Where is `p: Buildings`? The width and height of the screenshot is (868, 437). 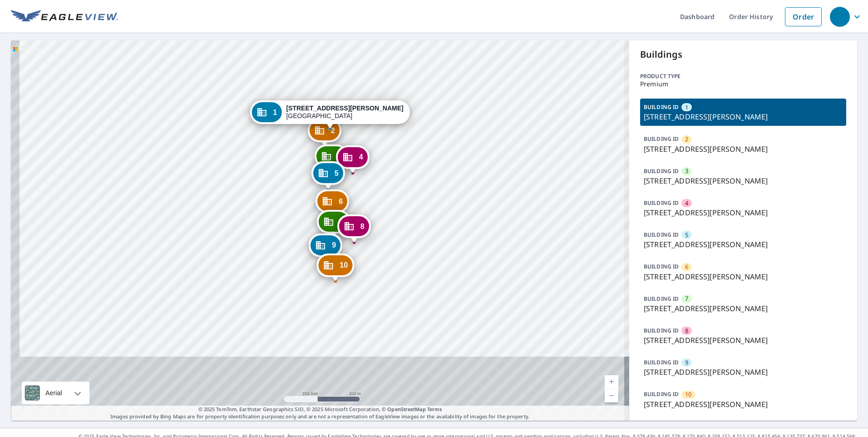 p: Buildings is located at coordinates (743, 55).